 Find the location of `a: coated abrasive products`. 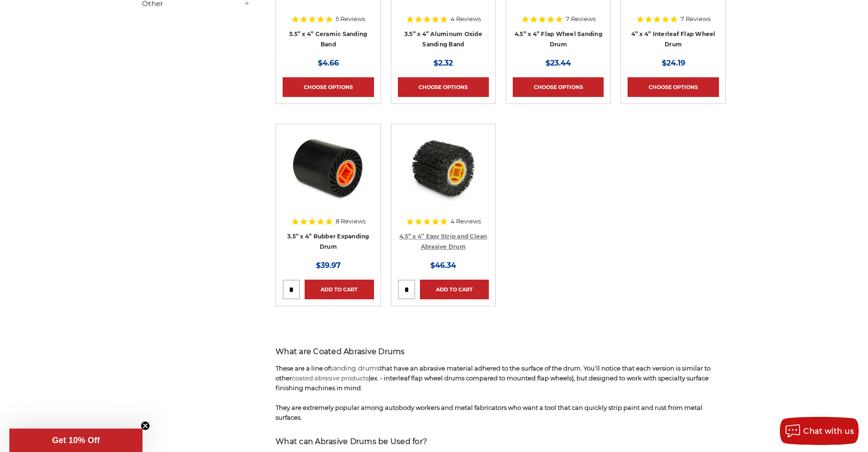

a: coated abrasive products is located at coordinates (330, 378).